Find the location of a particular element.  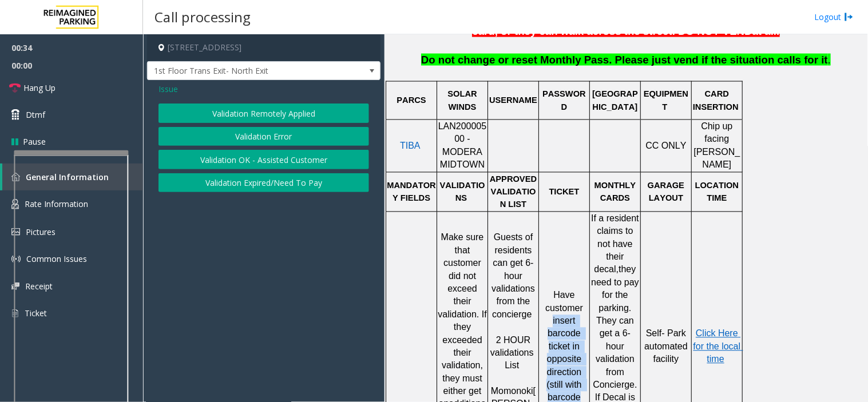

span: Hang Up is located at coordinates (39, 87).